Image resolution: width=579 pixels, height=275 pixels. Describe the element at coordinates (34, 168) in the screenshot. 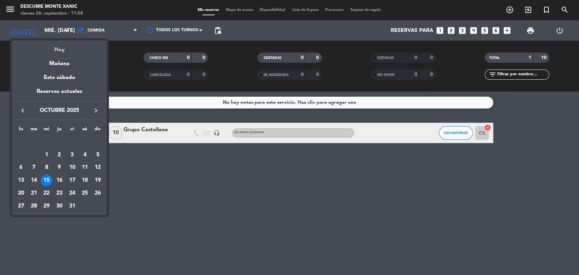

I see `td: 7 de octubre de 2025` at that location.